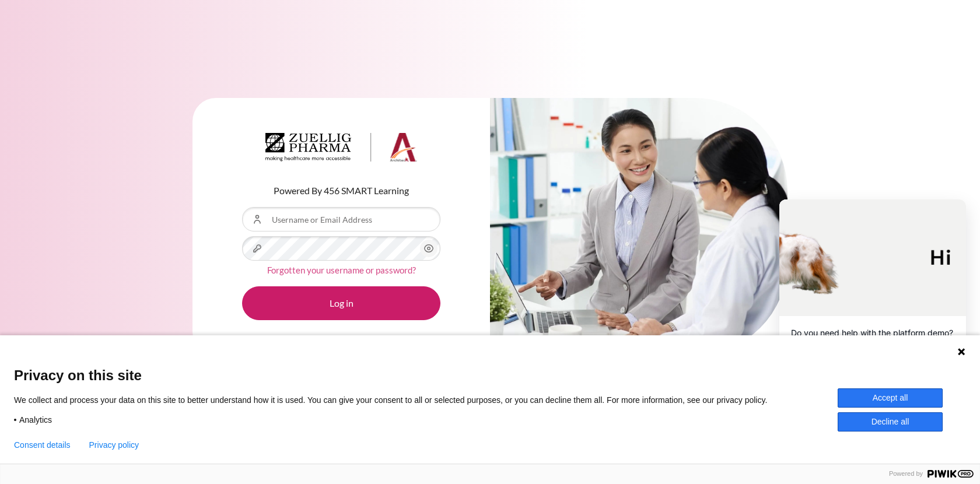 The height and width of the screenshot is (484, 980). What do you see at coordinates (906, 474) in the screenshot?
I see `span: Powered by` at bounding box center [906, 474].